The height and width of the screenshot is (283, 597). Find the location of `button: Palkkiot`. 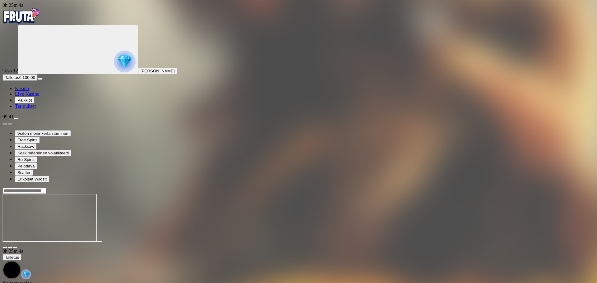

button: Palkkiot is located at coordinates (25, 100).